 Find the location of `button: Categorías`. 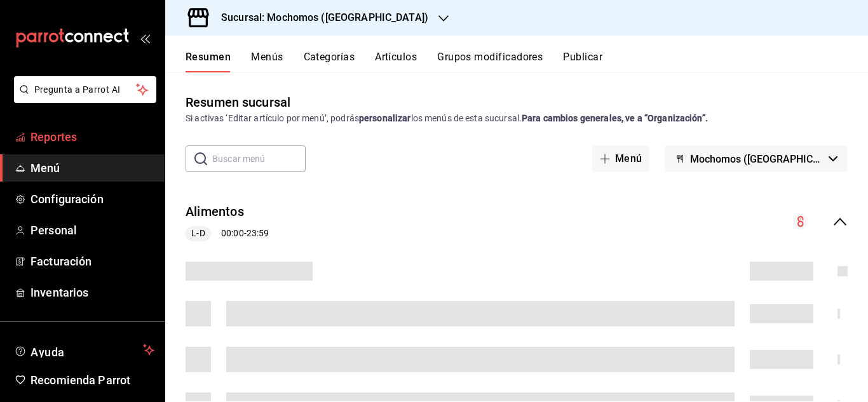

button: Categorías is located at coordinates (329, 62).